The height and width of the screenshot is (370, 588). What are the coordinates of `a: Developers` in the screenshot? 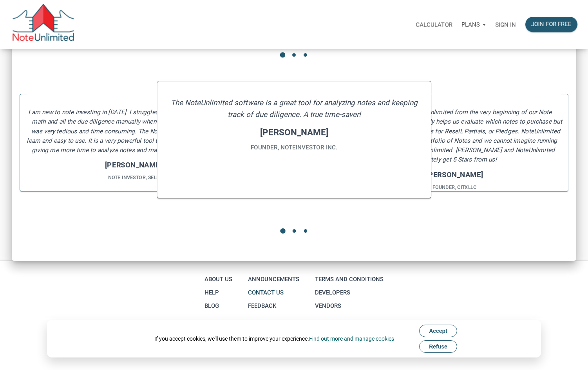 It's located at (349, 293).